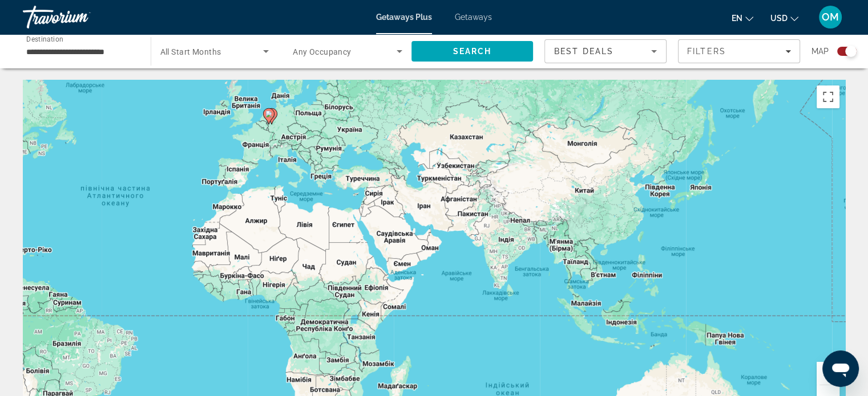  I want to click on button: Збільшити, so click(828, 374).